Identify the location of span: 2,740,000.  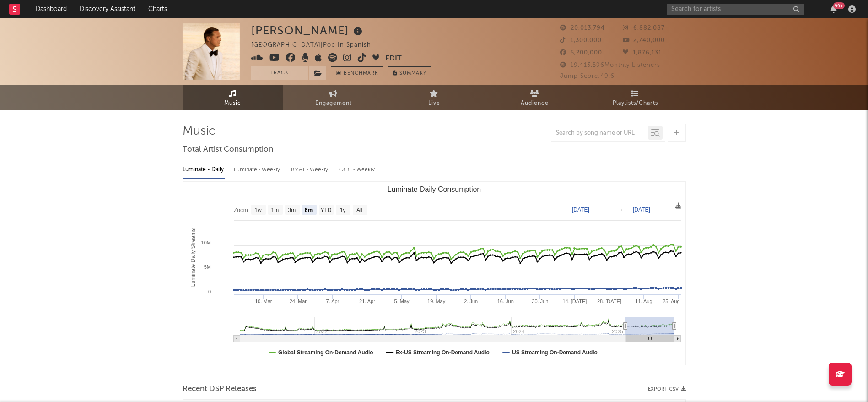
(644, 40).